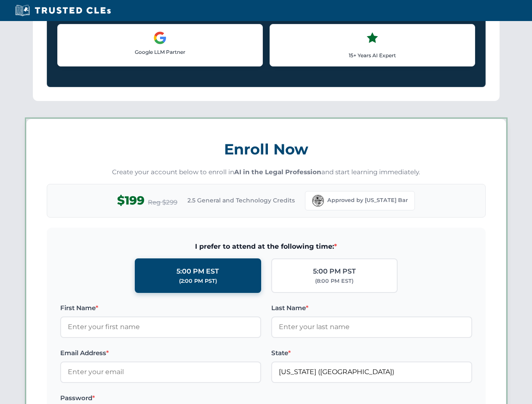 The height and width of the screenshot is (404, 532). I want to click on img: Google, so click(160, 38).